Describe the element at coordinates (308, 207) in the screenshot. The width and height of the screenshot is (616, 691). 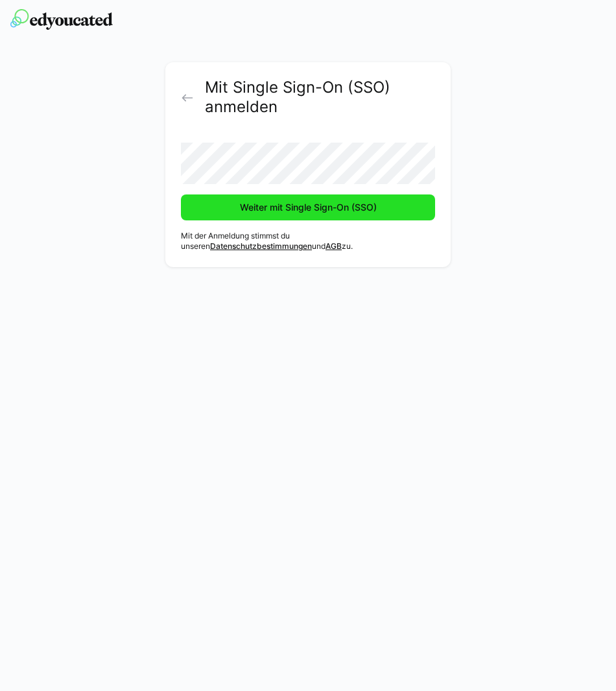
I see `button: Weiter mit Single Sign-On (SSO)` at that location.